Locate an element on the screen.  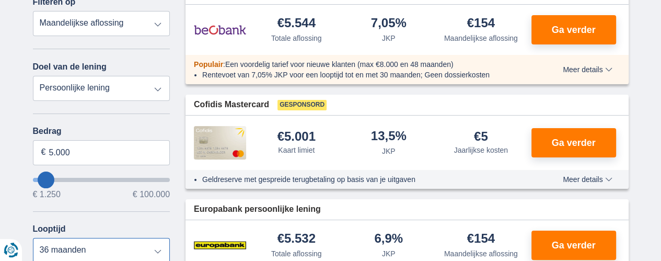
input: wantToBorrow is located at coordinates (101, 180).